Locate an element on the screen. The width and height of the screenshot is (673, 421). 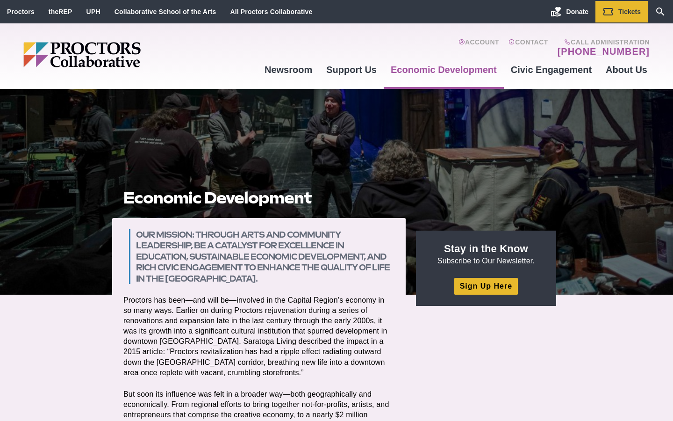
a: Search is located at coordinates (660, 12).